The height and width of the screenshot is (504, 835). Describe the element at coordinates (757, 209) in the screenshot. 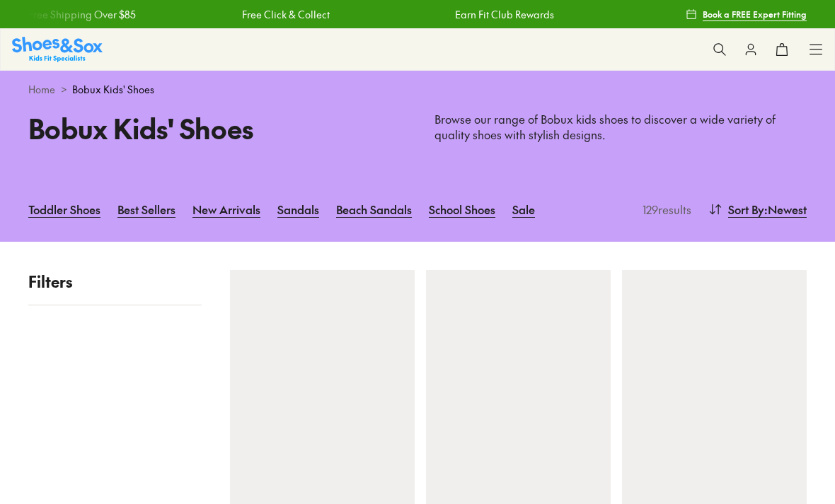

I see `button: Sort By:Newest` at that location.